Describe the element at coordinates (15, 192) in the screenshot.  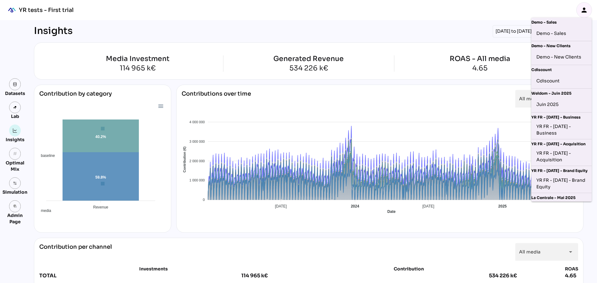
I see `div: Simulation` at that location.